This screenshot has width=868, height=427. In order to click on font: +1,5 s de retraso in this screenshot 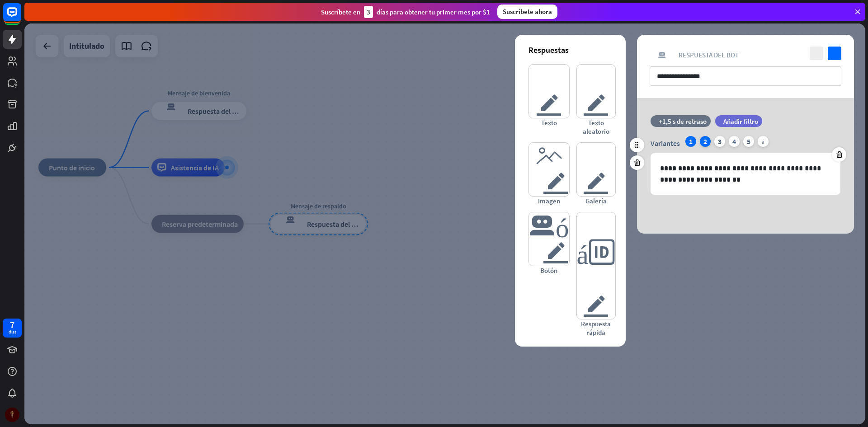, I will do `click(683, 121)`.